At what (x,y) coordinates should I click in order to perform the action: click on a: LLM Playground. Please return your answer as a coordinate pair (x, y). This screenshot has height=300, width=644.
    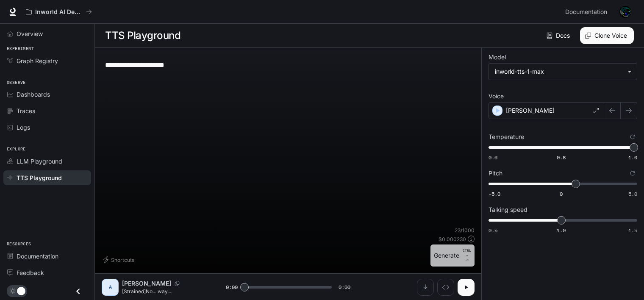
    Looking at the image, I should click on (47, 161).